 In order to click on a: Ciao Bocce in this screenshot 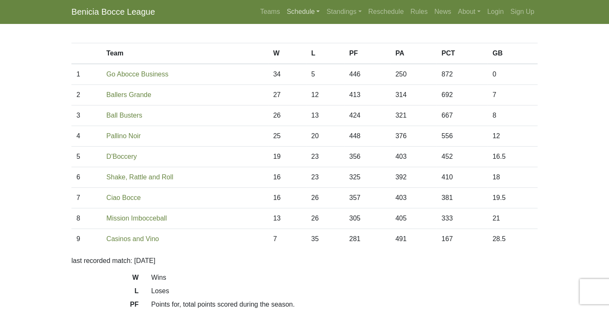, I will do `click(123, 197)`.